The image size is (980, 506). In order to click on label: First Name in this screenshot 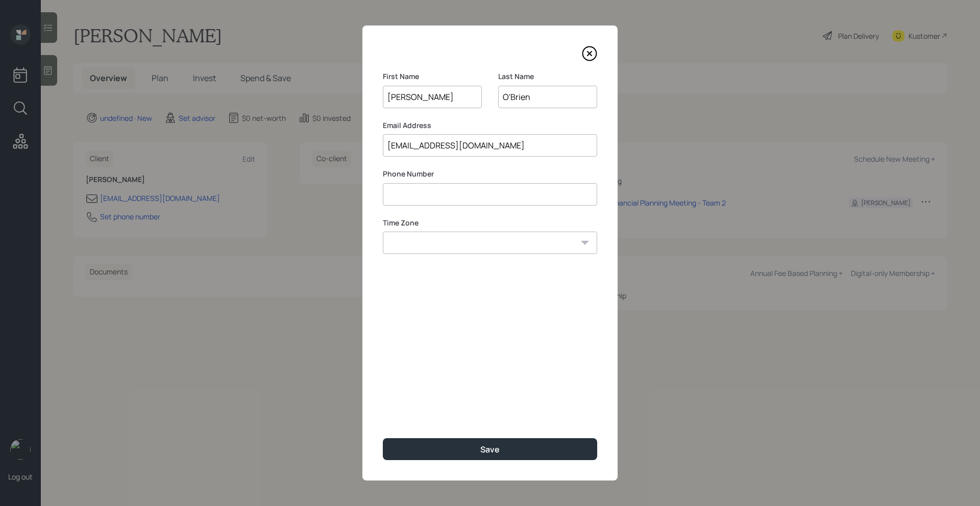, I will do `click(432, 77)`.